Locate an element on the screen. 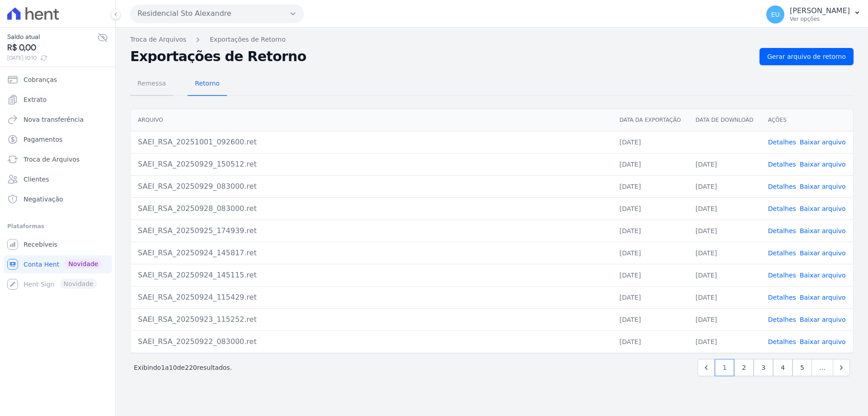  a: Retorno is located at coordinates (207, 84).